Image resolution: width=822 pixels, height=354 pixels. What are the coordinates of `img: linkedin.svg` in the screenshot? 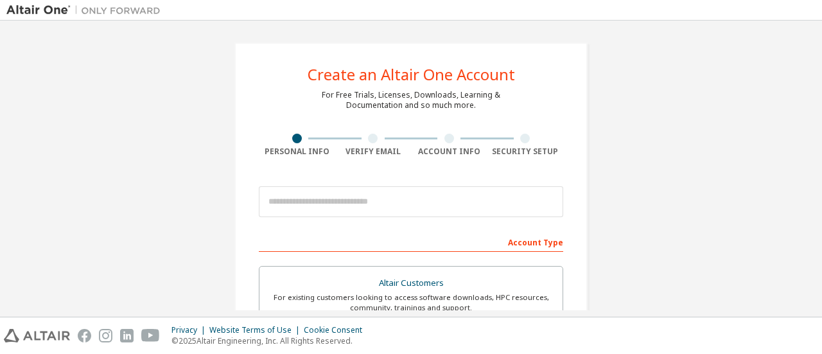 It's located at (126, 335).